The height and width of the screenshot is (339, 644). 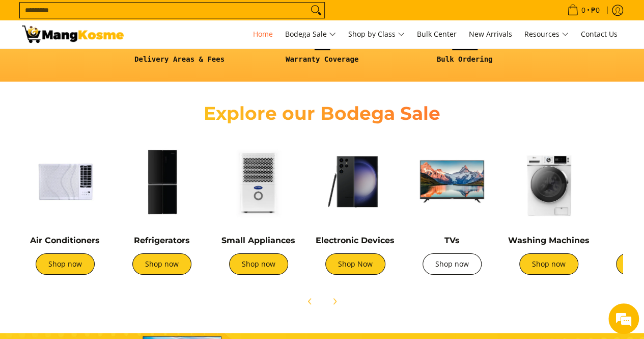 What do you see at coordinates (316, 10) in the screenshot?
I see `button: Search` at bounding box center [316, 10].